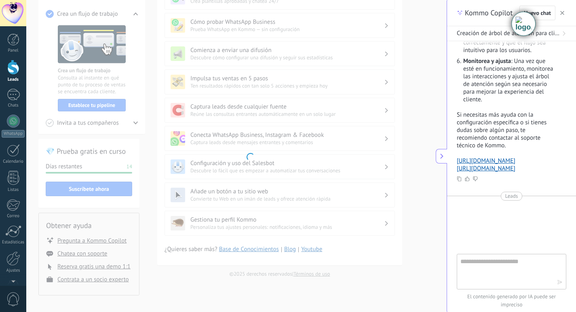 Image resolution: width=576 pixels, height=312 pixels. Describe the element at coordinates (511, 34) in the screenshot. I see `button: Creación de árbol de atención para clientes en WhatsApp` at that location.